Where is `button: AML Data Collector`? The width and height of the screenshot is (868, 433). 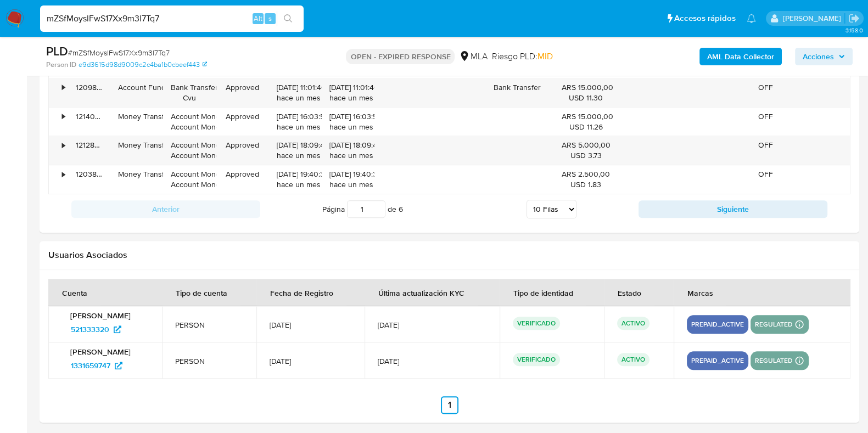
button: AML Data Collector is located at coordinates (741, 57).